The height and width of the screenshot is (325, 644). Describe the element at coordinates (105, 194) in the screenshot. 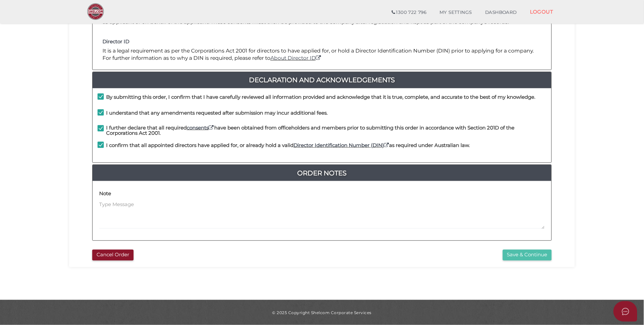

I see `h4: Note` at that location.